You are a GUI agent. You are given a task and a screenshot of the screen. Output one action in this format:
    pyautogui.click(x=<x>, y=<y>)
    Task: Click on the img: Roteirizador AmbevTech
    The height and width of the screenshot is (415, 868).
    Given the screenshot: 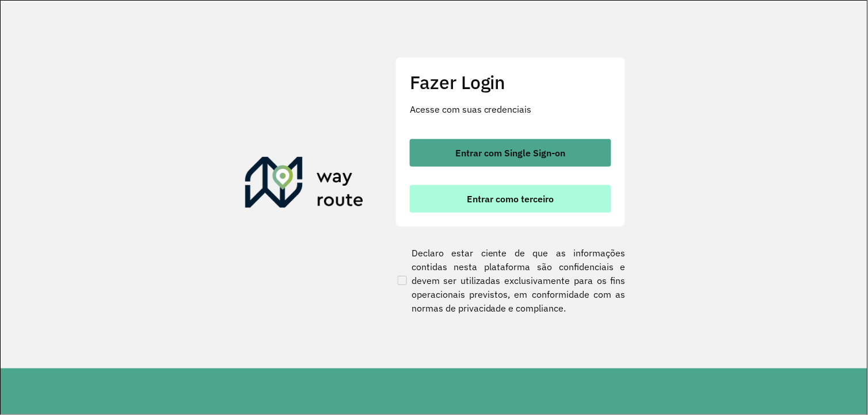 What is the action you would take?
    pyautogui.click(x=305, y=185)
    